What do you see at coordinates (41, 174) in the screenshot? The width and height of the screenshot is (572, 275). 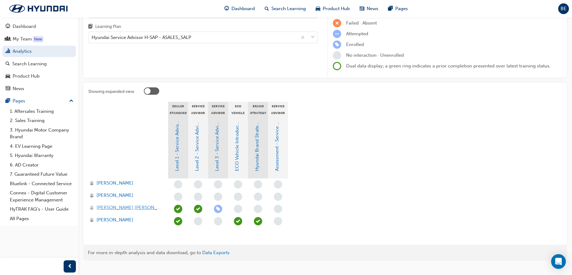 I see `a: 7. Guaranteed Future Value` at bounding box center [41, 174].